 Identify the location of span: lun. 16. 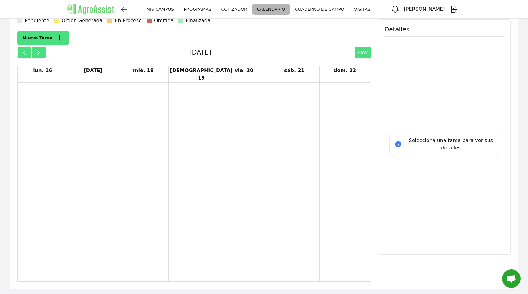
(43, 70).